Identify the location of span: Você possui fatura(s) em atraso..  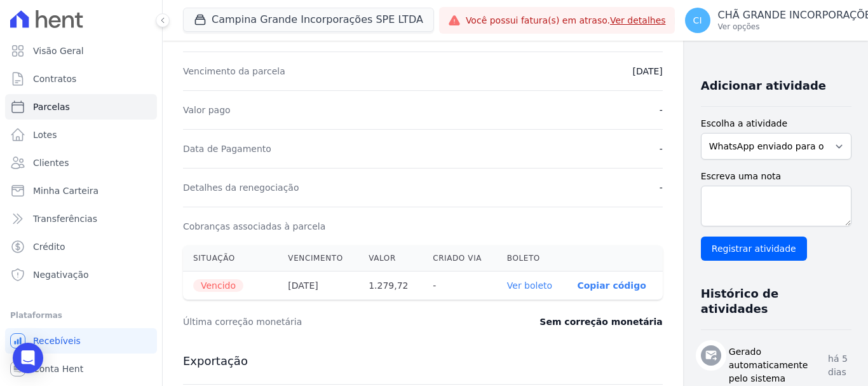
(565, 20).